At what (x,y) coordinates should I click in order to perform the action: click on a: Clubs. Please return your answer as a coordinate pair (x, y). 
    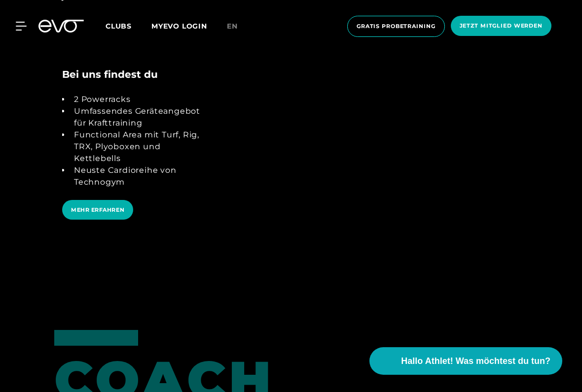
    Looking at the image, I should click on (128, 26).